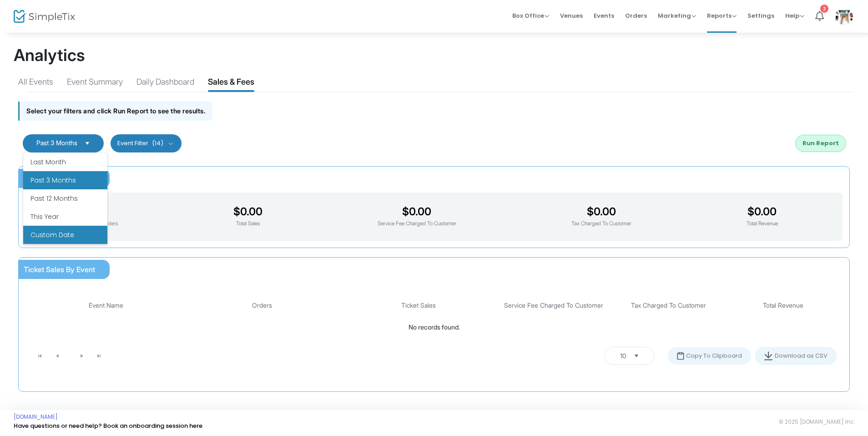 The height and width of the screenshot is (436, 868). I want to click on span: Help, so click(795, 16).